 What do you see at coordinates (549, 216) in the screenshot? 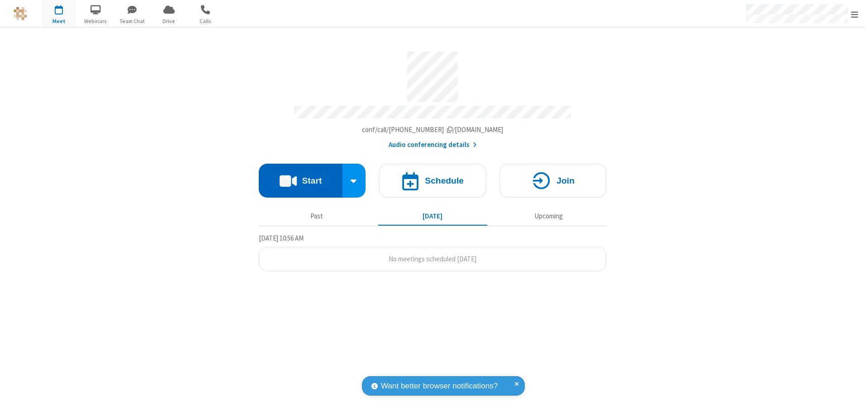
I see `button: Upcoming` at bounding box center [549, 216].